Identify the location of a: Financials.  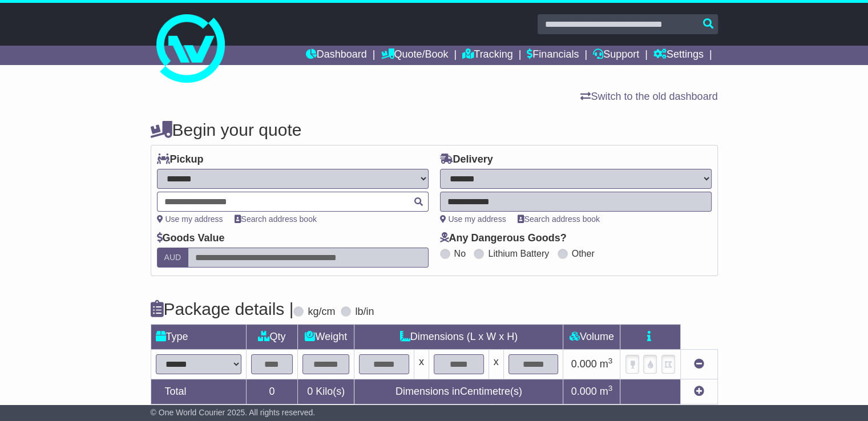
(552, 55).